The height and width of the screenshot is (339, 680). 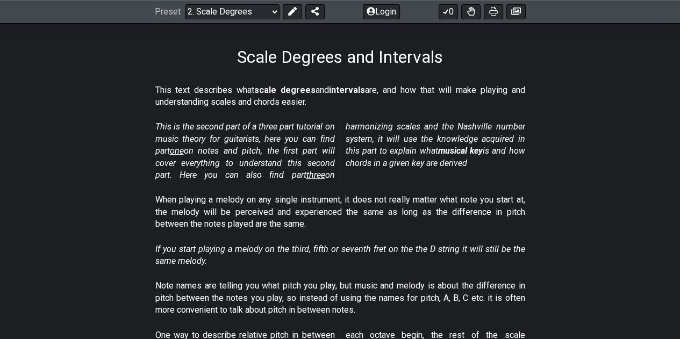 I want to click on strong: intervals, so click(x=347, y=90).